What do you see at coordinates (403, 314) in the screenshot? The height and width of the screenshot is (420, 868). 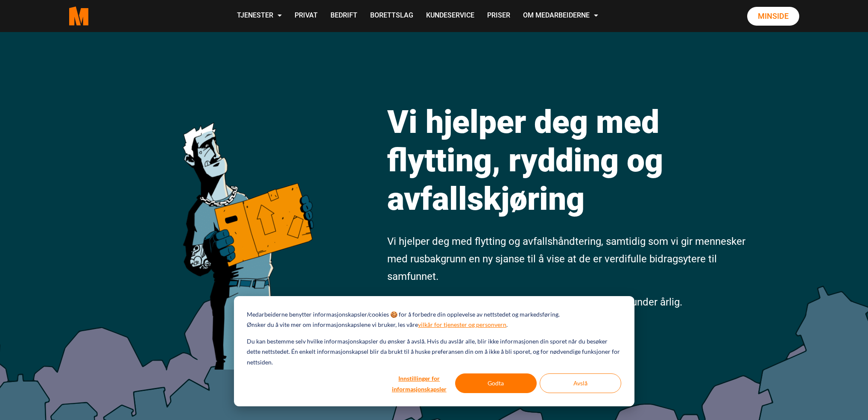 I see `p: Medarbeiderne benytter informasjonskapsler/cookies 🍪 for å forbedre din opplevelse av nettstedet ...` at bounding box center [403, 314].